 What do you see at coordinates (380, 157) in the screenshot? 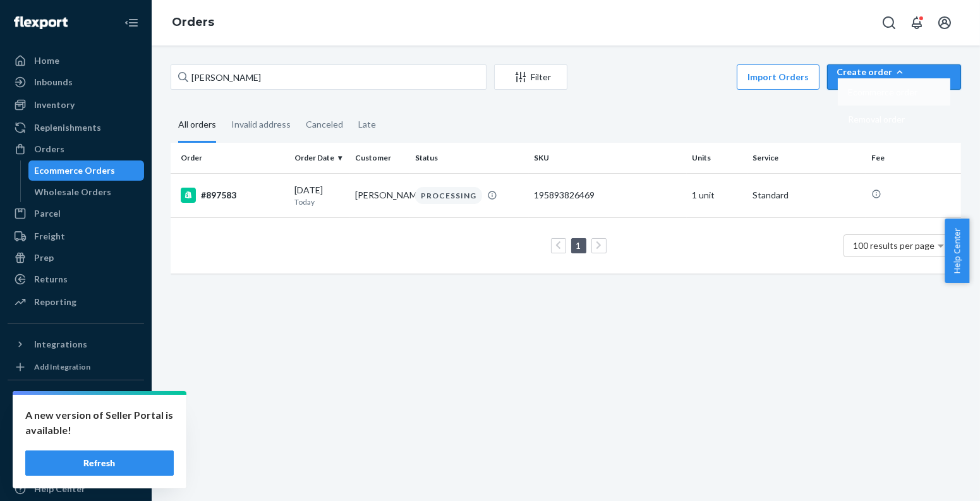
I see `div: Customer` at bounding box center [380, 157].